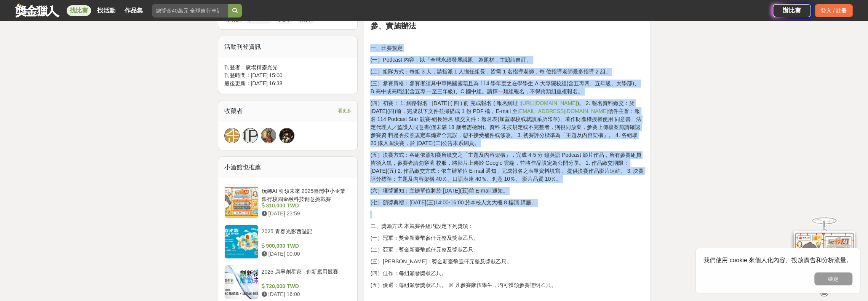 The height and width of the screenshot is (301, 868). Describe the element at coordinates (305, 245) in the screenshot. I see `div: 900,000 TWD` at that location.